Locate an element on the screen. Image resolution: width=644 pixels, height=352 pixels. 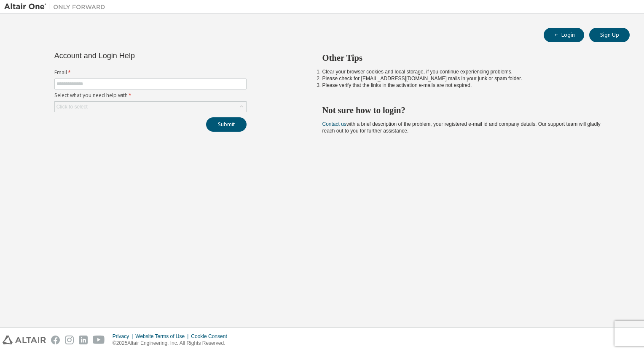
img: youtube.svg is located at coordinates (99, 340).